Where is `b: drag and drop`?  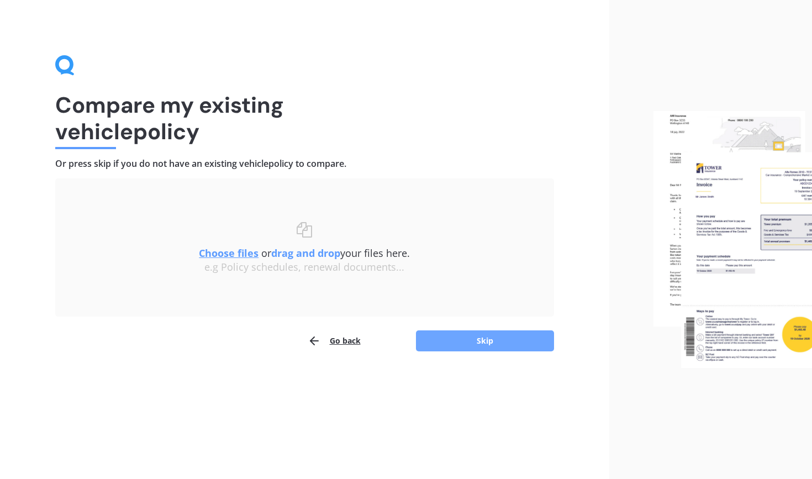
b: drag and drop is located at coordinates (306, 253).